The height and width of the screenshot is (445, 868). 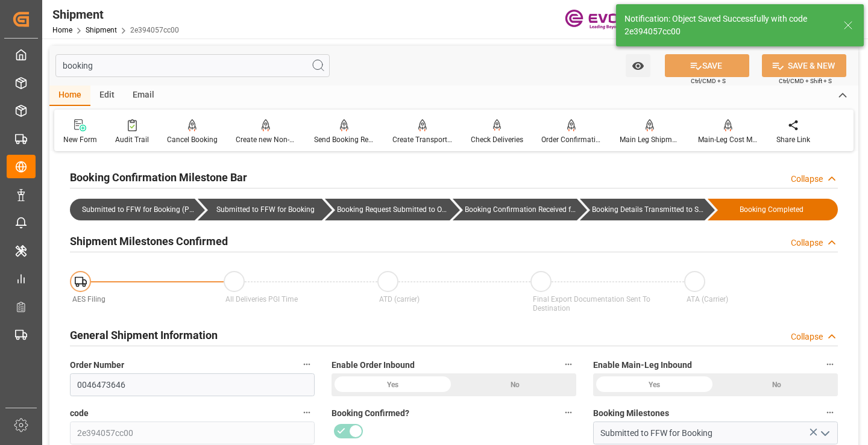 I want to click on div: Check Deliveries, so click(x=497, y=140).